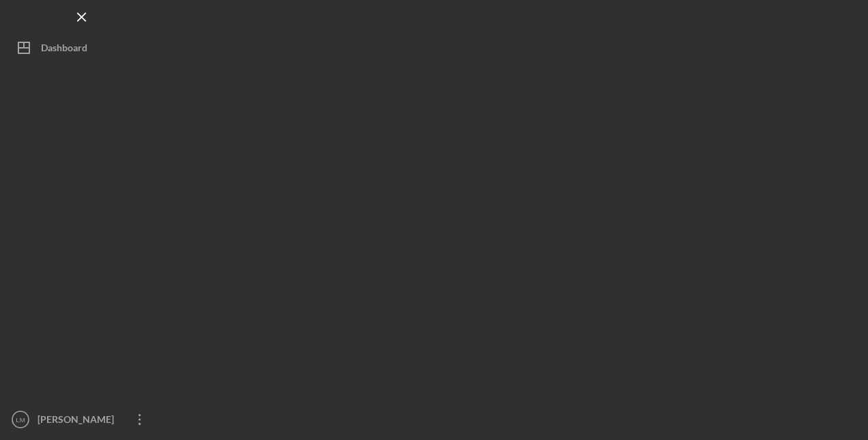  Describe the element at coordinates (64, 49) in the screenshot. I see `div: Dashboard` at that location.